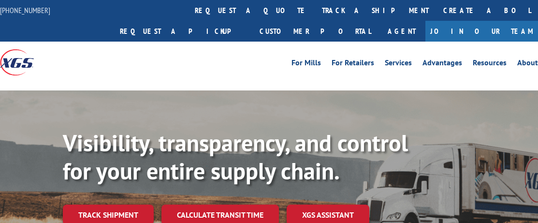  What do you see at coordinates (527, 64) in the screenshot?
I see `a: About` at bounding box center [527, 64].